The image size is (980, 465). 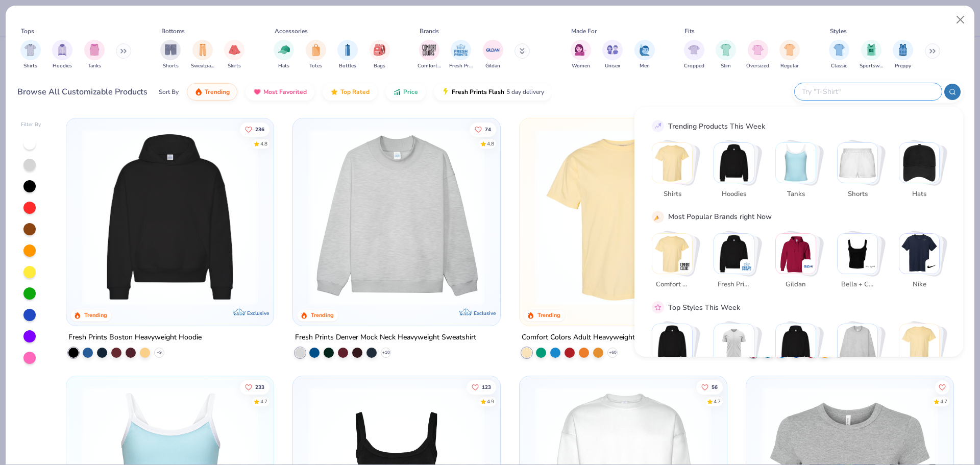 What do you see at coordinates (212, 92) in the screenshot?
I see `button: Trending` at bounding box center [212, 92].